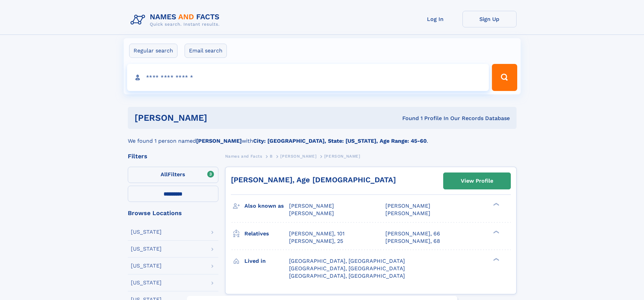  What do you see at coordinates (267, 234) in the screenshot?
I see `h3: Relatives` at bounding box center [267, 234].